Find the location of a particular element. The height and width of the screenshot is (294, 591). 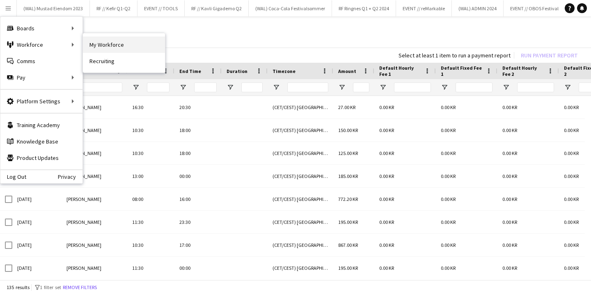

div: 16:30 is located at coordinates (150, 107).